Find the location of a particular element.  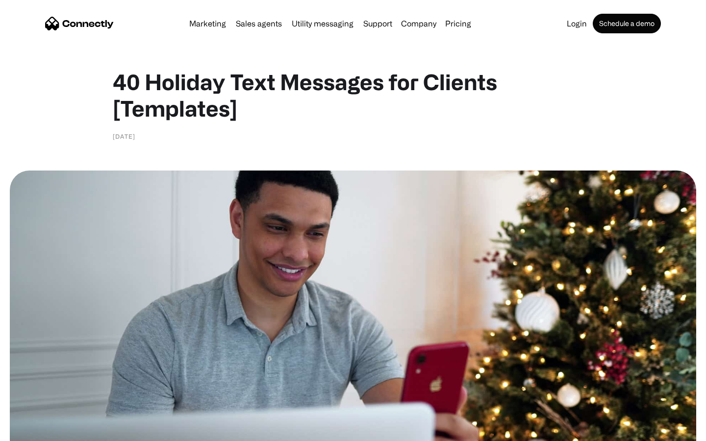

h1: 40 Holiday Text Messages for Clients [Templates] is located at coordinates (353, 95).